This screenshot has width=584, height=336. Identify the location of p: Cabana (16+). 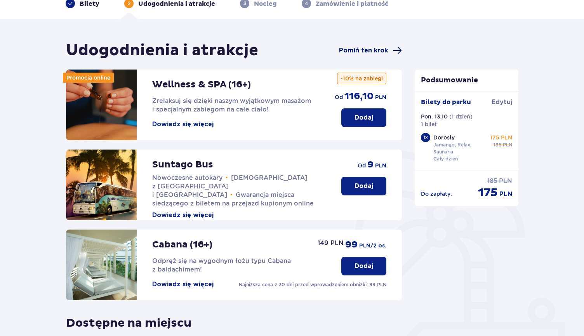
(182, 245).